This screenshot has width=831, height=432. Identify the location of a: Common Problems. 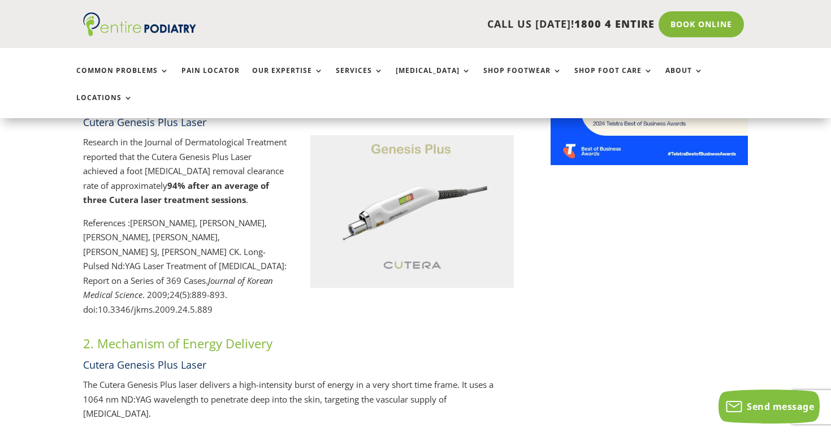
(123, 79).